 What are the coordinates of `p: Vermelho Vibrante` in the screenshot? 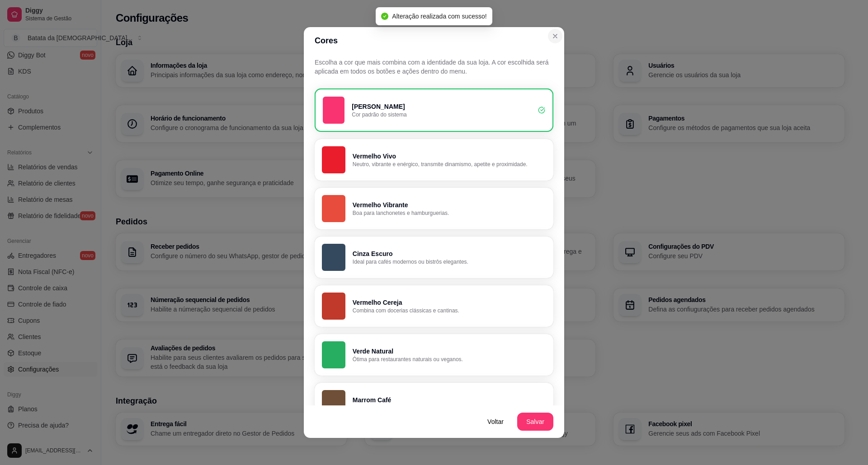 It's located at (449, 205).